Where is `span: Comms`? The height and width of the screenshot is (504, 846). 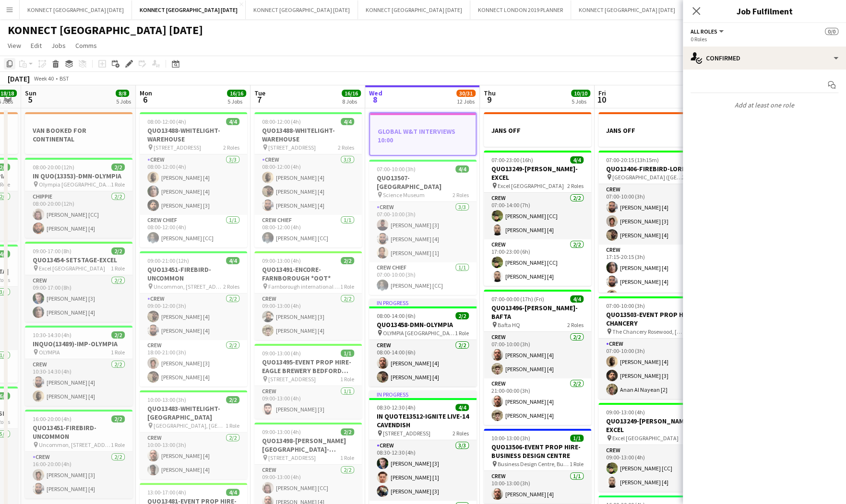 span: Comms is located at coordinates (86, 46).